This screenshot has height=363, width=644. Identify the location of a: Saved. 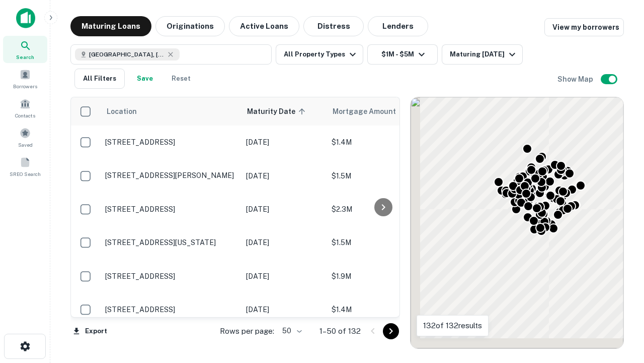
(25, 137).